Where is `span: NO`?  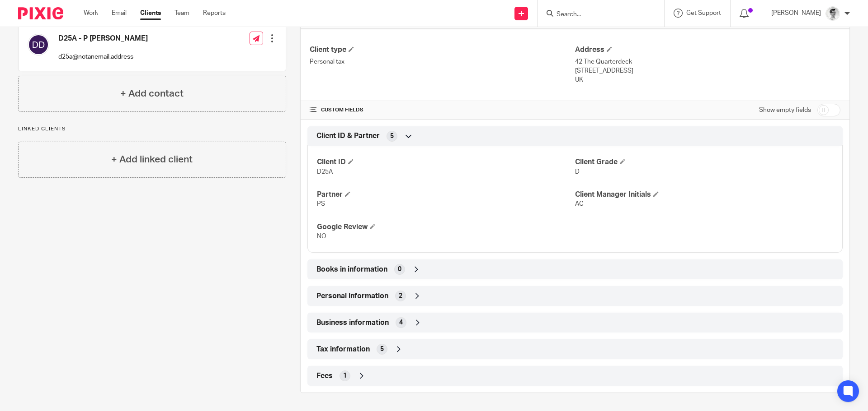
span: NO is located at coordinates (321, 237).